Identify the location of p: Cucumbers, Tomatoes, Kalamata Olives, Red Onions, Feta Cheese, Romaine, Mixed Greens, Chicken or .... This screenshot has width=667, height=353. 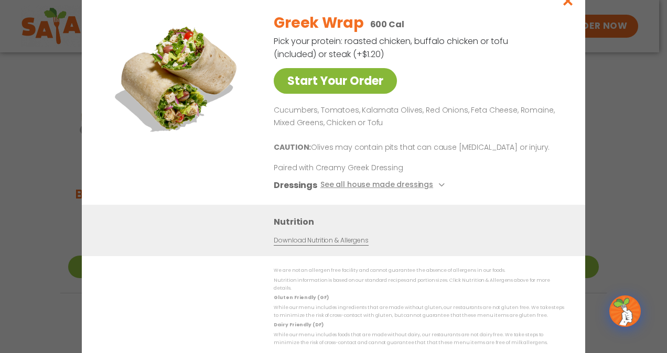
(417, 117).